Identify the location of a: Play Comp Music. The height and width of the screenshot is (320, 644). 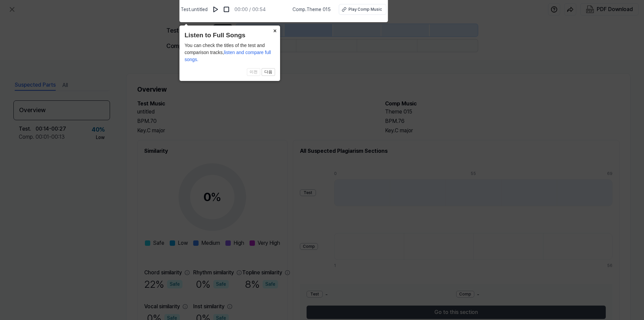
(363, 10).